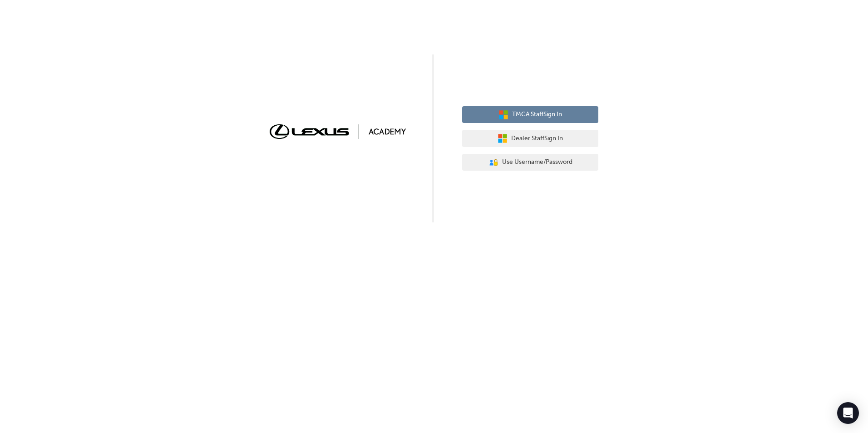 Image resolution: width=868 pixels, height=433 pixels. I want to click on span: Dealer Staff Sign In, so click(537, 138).